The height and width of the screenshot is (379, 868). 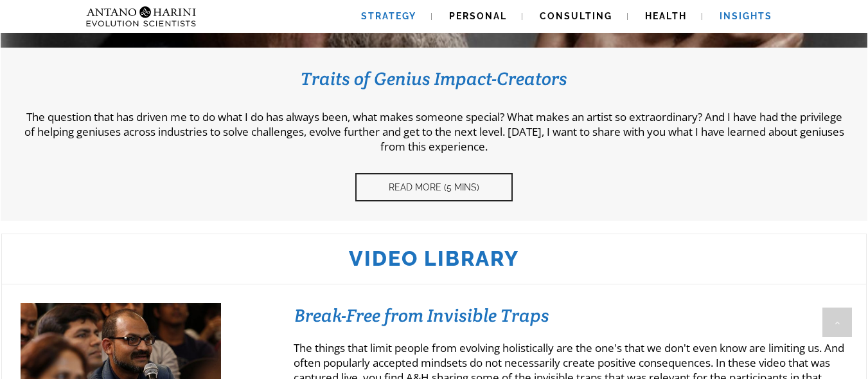 What do you see at coordinates (434, 258) in the screenshot?
I see `h2: Video Library` at bounding box center [434, 258].